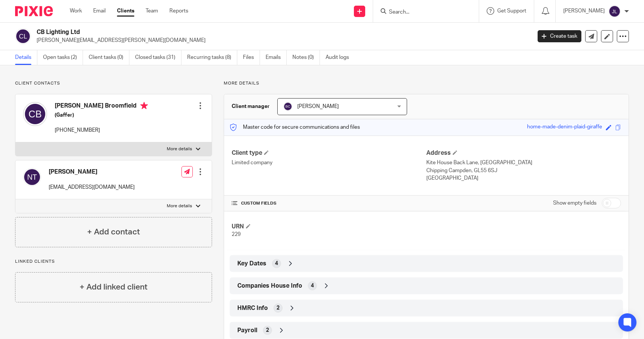  Describe the element at coordinates (329, 162) in the screenshot. I see `p: Limited company` at that location.